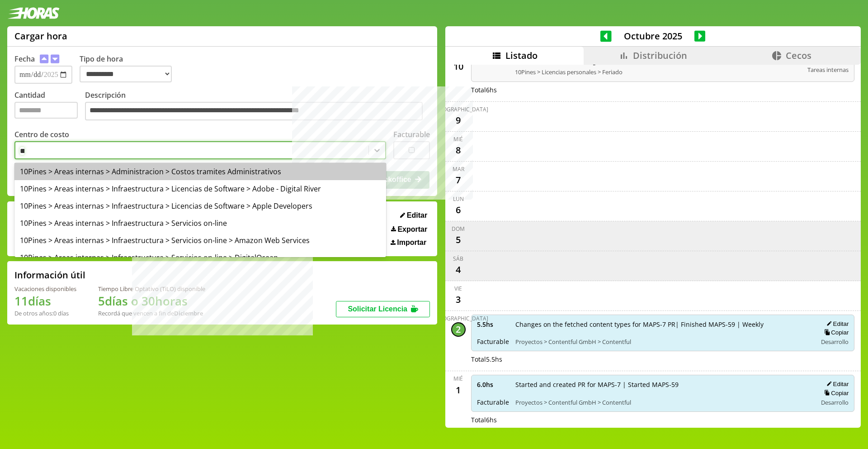  What do you see at coordinates (378, 309) in the screenshot?
I see `span: Solicitar Licencia` at bounding box center [378, 309].